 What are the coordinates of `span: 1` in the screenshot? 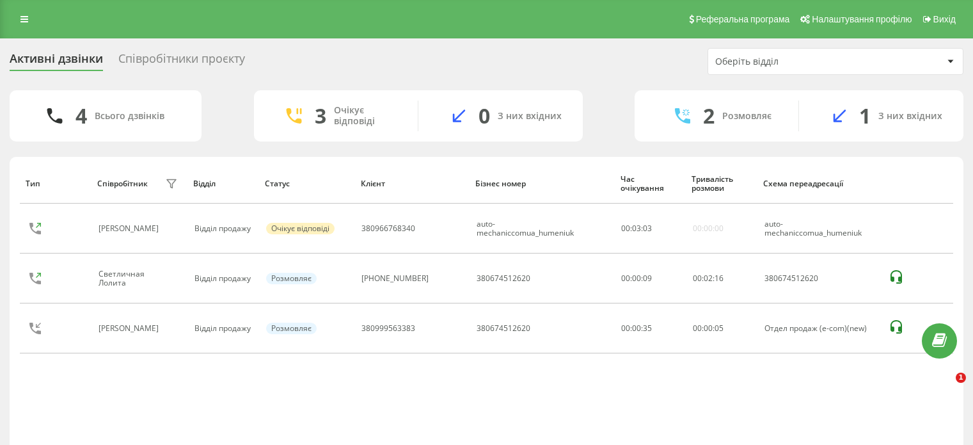 It's located at (961, 377).